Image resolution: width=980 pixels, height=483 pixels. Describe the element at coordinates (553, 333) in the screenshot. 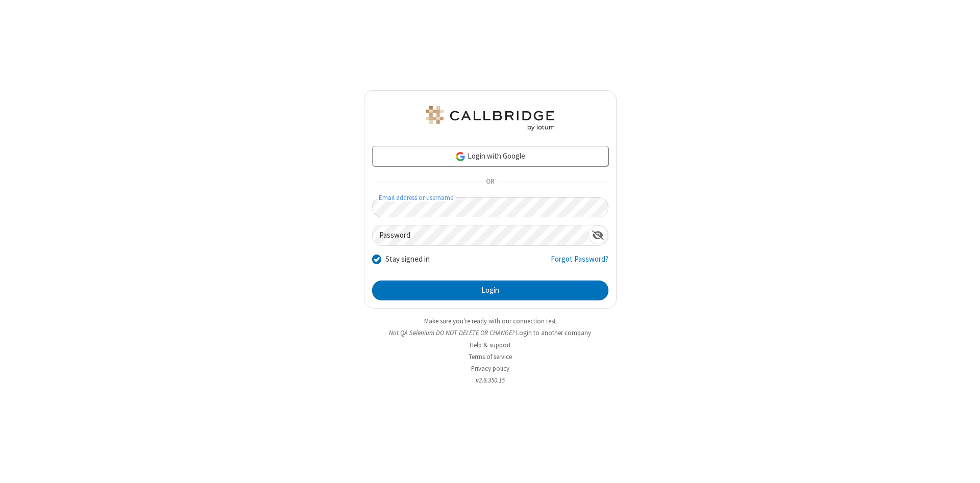

I see `button: Login to another company` at that location.